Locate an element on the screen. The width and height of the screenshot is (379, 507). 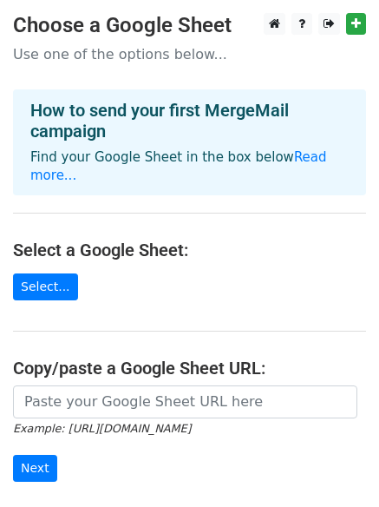
input: Paste your Google Sheet URL here is located at coordinates (185, 402).